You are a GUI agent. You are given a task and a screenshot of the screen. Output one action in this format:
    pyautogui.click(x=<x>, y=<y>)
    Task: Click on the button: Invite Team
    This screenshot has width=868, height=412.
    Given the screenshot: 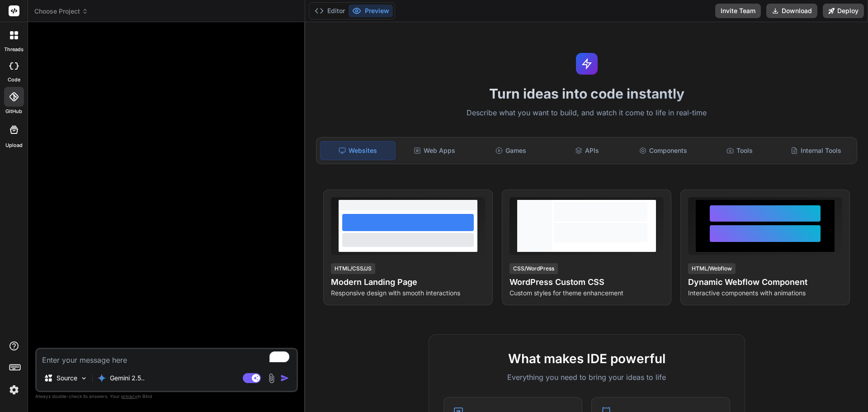 What is the action you would take?
    pyautogui.click(x=738, y=11)
    